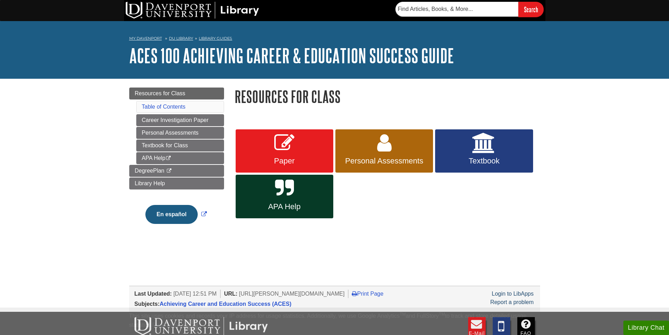 Image resolution: width=669 pixels, height=335 pixels. I want to click on h1: Resources for Class, so click(387, 96).